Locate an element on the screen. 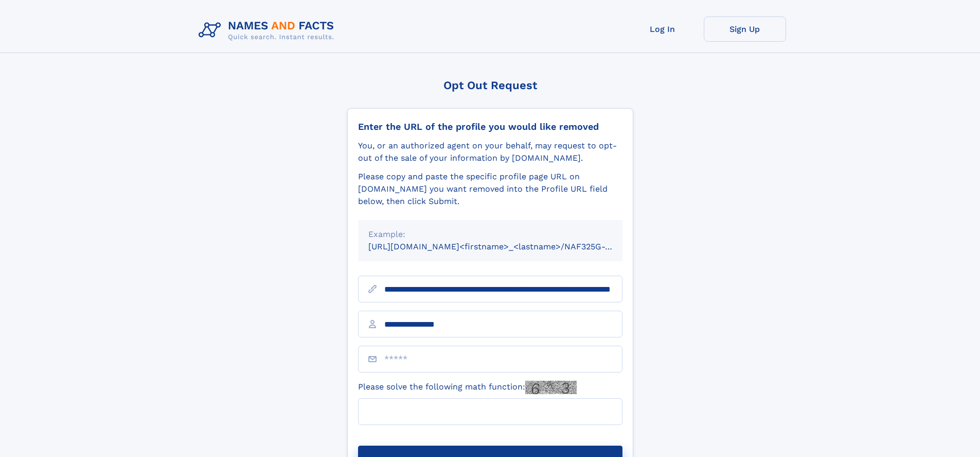 The image size is (980, 457). label: Please solve the following math function: is located at coordinates (467, 387).